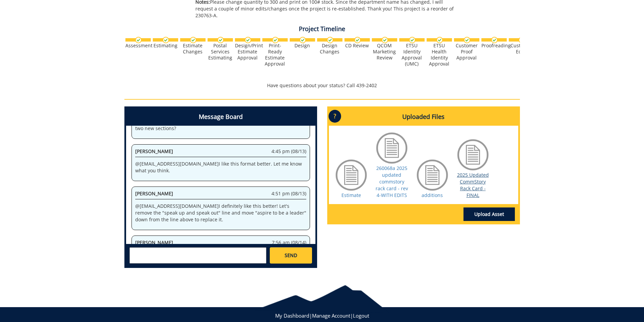 Image resolution: width=644 pixels, height=322 pixels. Describe the element at coordinates (302, 46) in the screenshot. I see `div: Design` at that location.